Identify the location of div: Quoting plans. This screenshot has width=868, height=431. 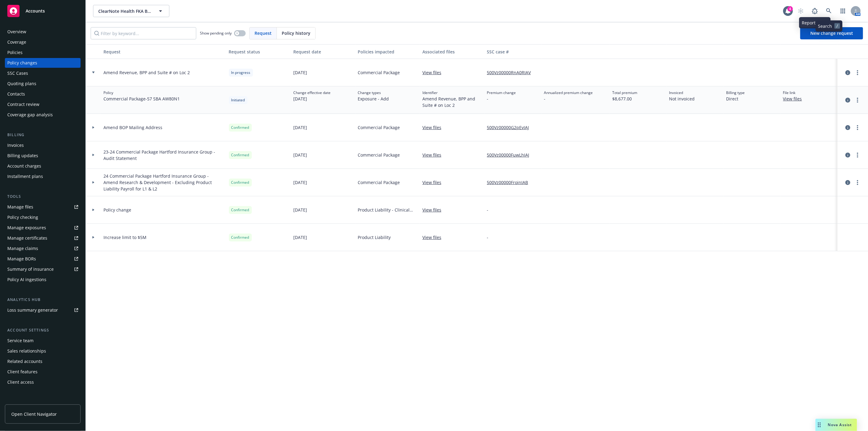
(21, 83).